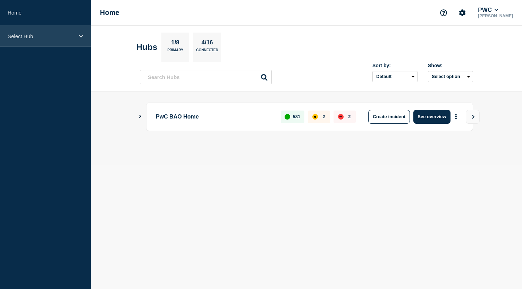  Describe the element at coordinates (488, 10) in the screenshot. I see `button: PWC` at that location.